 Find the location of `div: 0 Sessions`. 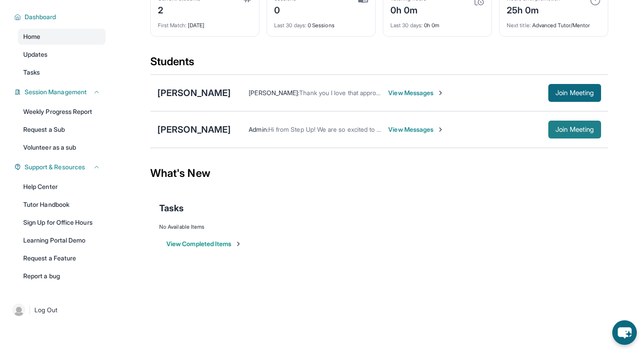

div: 0 Sessions is located at coordinates (321, 23).